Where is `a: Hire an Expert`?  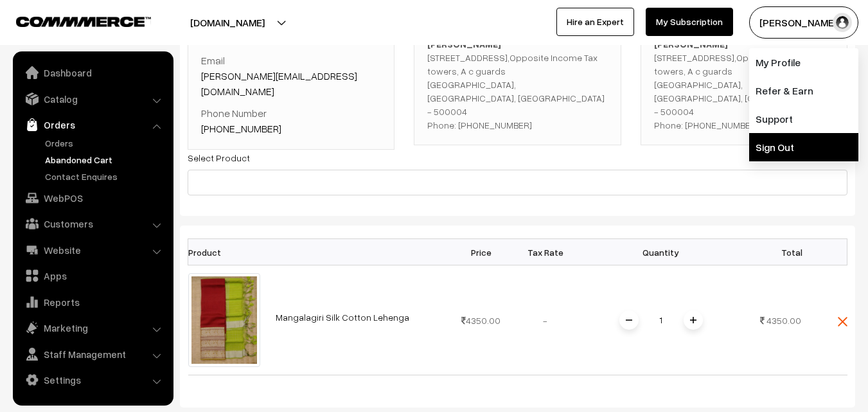 a: Hire an Expert is located at coordinates (595, 22).